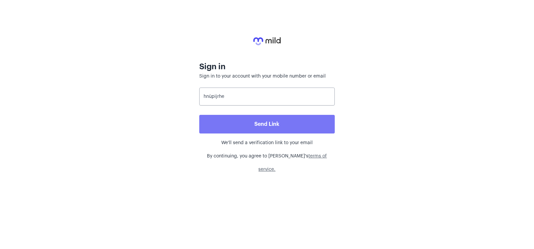 The image size is (534, 249). What do you see at coordinates (267, 76) in the screenshot?
I see `p: Sign in to your account with your mobile number or email` at bounding box center [267, 76].